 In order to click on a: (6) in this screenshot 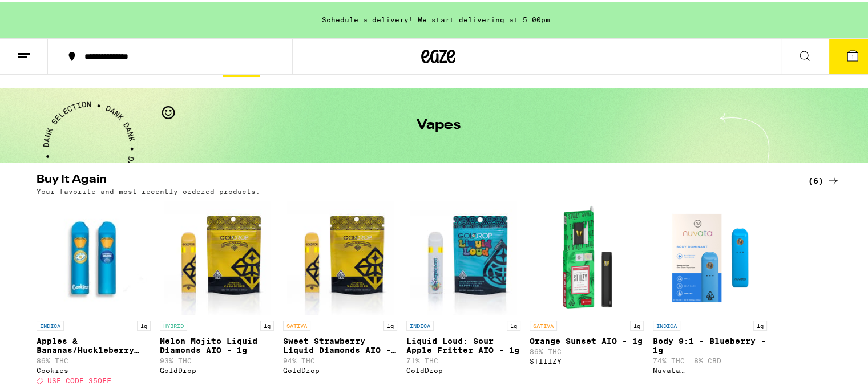, I will do `click(824, 179)`.